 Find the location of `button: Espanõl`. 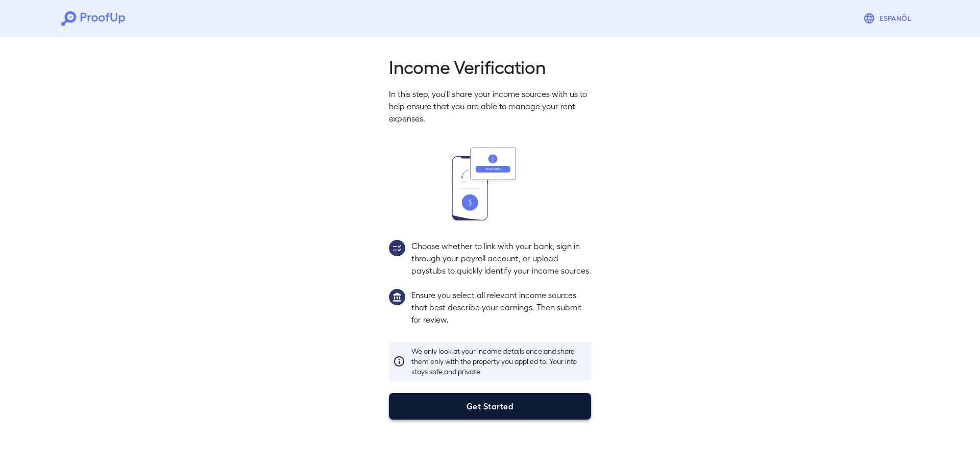

button: Espanõl is located at coordinates (889, 19).